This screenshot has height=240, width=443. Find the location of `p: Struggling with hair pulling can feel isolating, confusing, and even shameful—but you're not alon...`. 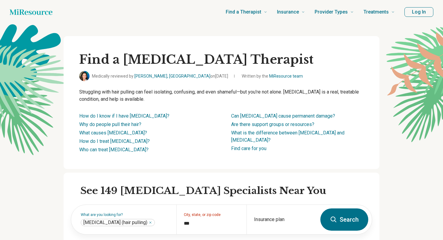

p: Struggling with hair pulling can feel isolating, confusing, and even shameful—but you're not alon... is located at coordinates (221, 96).